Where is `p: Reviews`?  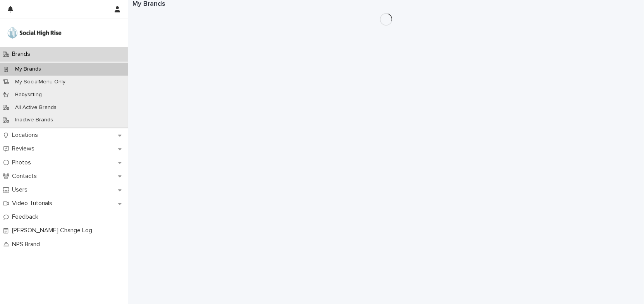 p: Reviews is located at coordinates (25, 149).